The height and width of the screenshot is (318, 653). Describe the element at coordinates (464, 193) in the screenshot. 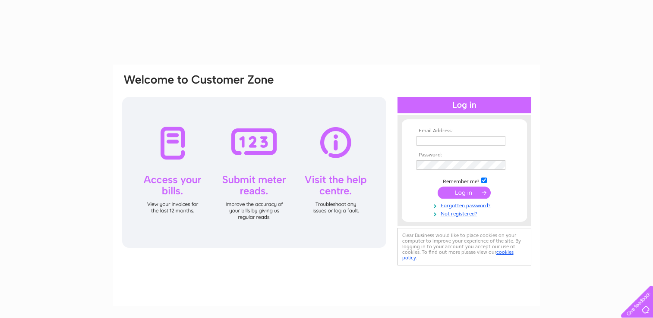

I see `input: Submit` at that location.